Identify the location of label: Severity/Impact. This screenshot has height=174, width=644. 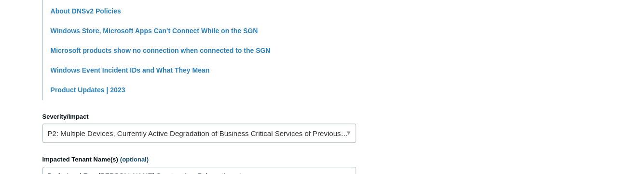
(200, 117).